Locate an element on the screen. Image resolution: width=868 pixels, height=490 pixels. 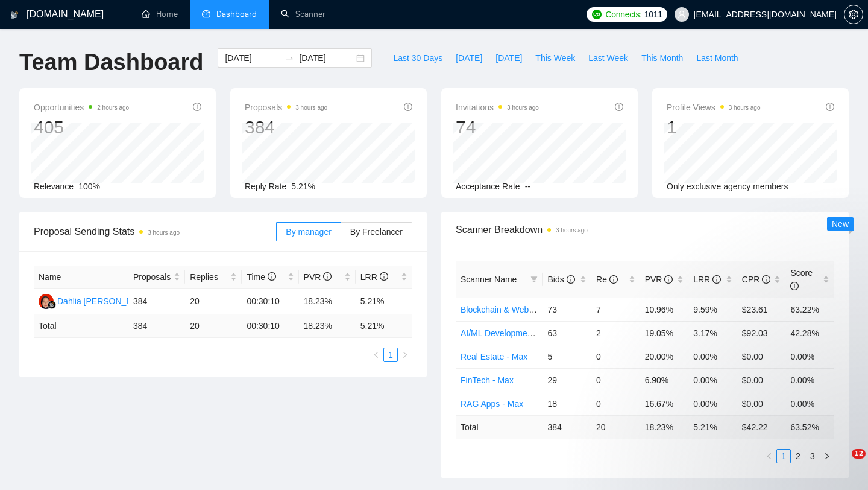
span: This Month is located at coordinates (662, 58).